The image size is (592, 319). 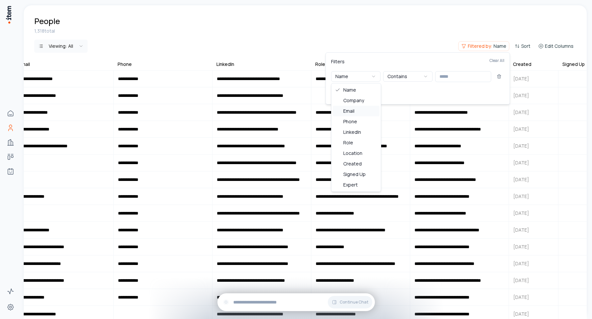 I want to click on span: Signed Up, so click(x=355, y=174).